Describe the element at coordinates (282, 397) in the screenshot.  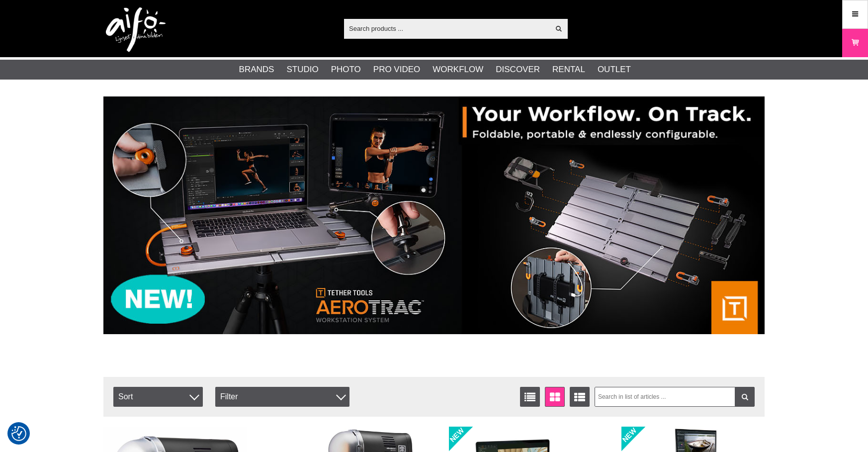
I see `div: Filter` at that location.